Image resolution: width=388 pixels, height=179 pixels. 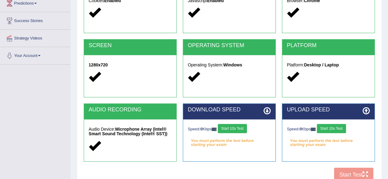 I want to click on h2: OPERATING SYSTEM, so click(x=229, y=46).